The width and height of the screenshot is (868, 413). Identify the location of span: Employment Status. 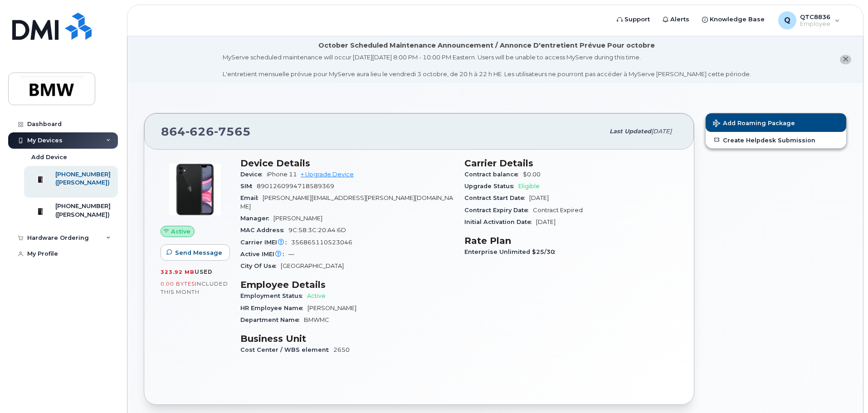
(273, 296).